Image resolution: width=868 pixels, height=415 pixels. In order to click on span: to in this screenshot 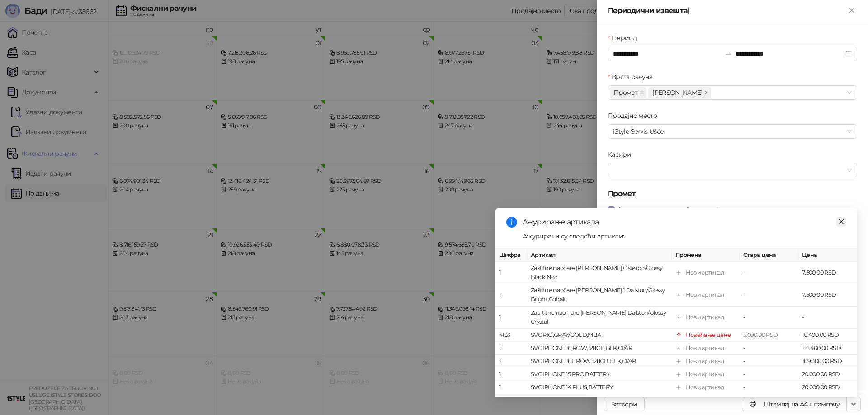, I will do `click(728, 54)`.